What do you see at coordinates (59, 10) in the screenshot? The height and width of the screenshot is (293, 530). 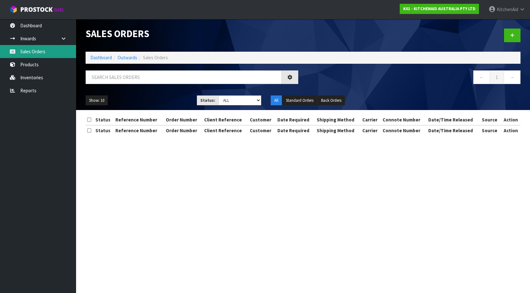 I see `small: WMS` at bounding box center [59, 10].